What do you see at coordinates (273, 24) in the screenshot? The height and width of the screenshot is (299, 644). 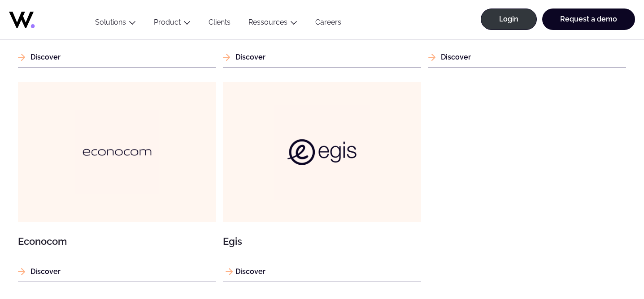 I see `button: Ressources` at bounding box center [273, 24].